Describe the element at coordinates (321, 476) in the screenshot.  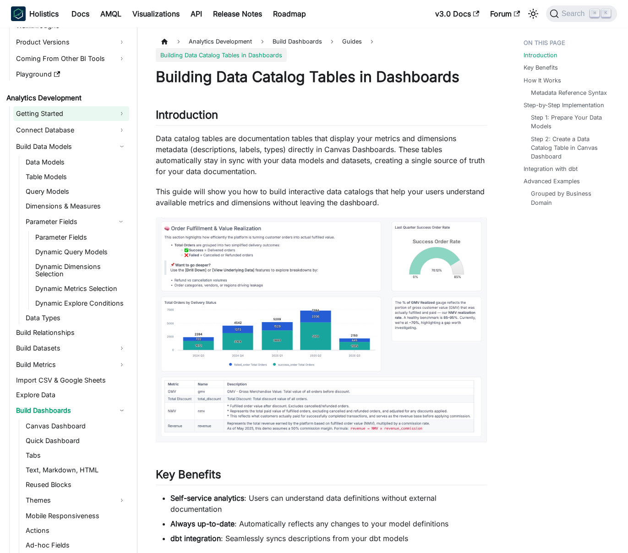
I see `h2: Key Benefits` at that location.